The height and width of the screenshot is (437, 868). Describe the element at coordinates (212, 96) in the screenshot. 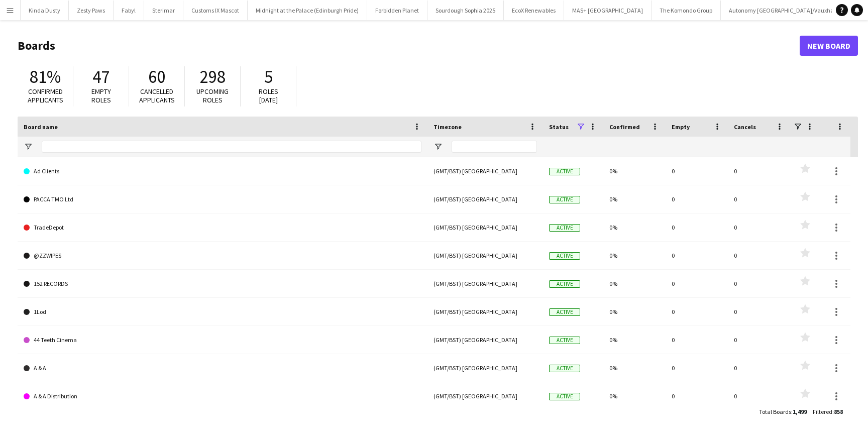

I see `span: Upcoming roles` at that location.